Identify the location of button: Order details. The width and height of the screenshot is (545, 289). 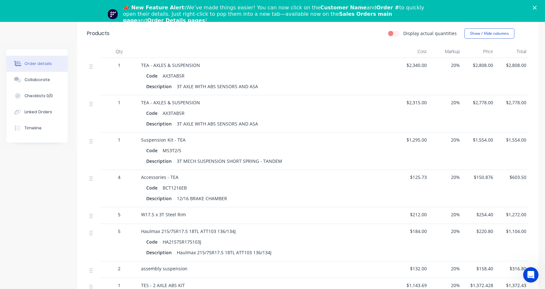
(37, 64).